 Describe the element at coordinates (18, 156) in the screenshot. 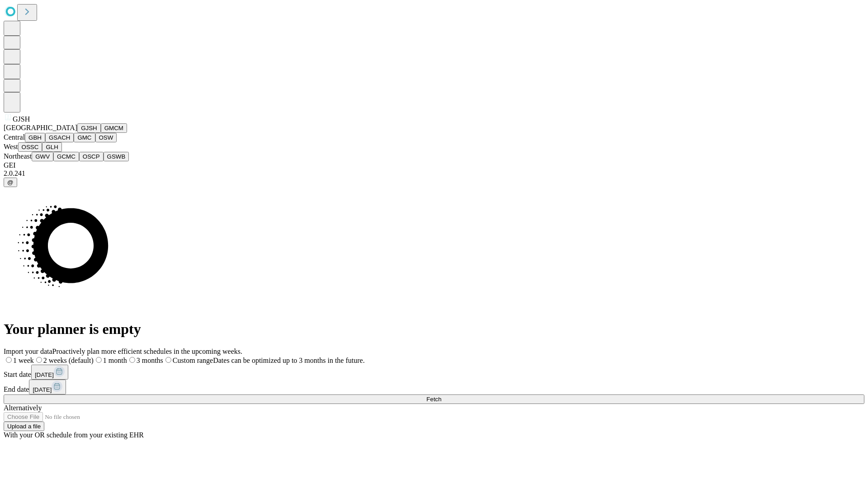

I see `span: Northeast` at that location.